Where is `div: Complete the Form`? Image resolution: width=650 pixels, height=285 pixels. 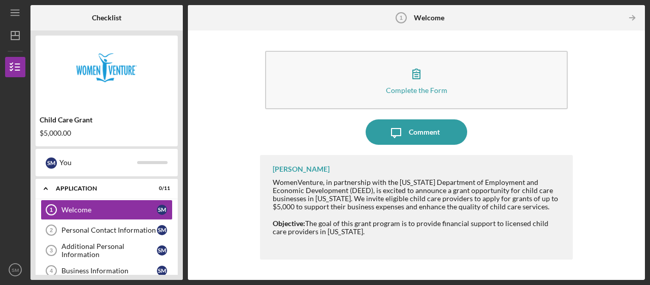 div: Complete the Form is located at coordinates (417, 90).